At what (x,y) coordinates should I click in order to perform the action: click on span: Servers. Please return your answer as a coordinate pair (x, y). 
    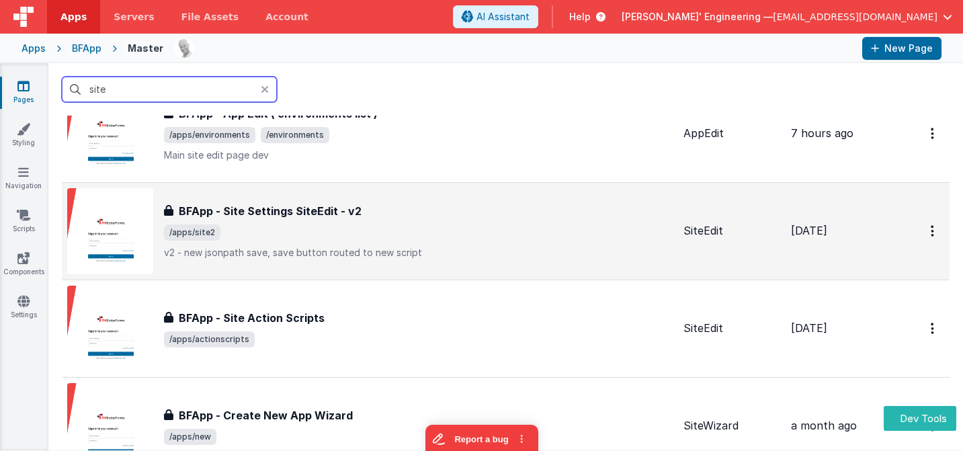
    Looking at the image, I should click on (134, 17).